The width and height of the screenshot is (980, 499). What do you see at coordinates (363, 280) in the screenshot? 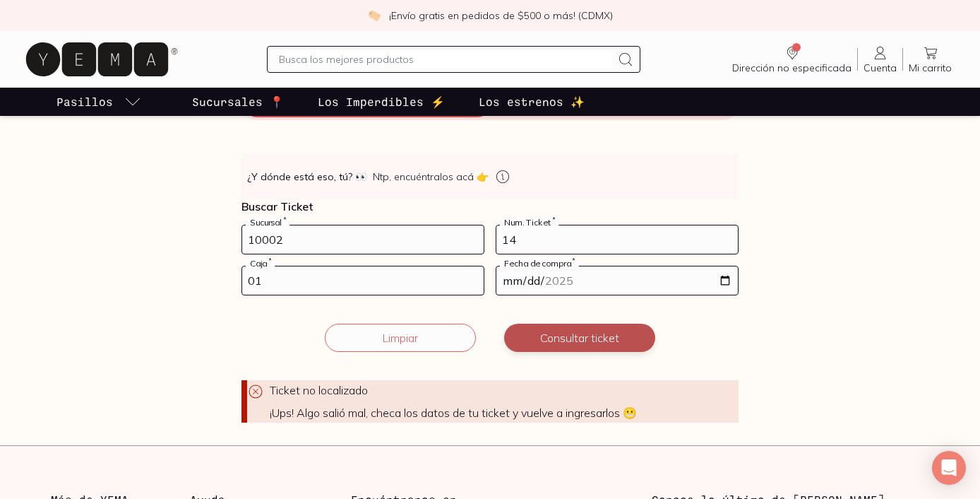
I see `input: 03` at bounding box center [363, 280].